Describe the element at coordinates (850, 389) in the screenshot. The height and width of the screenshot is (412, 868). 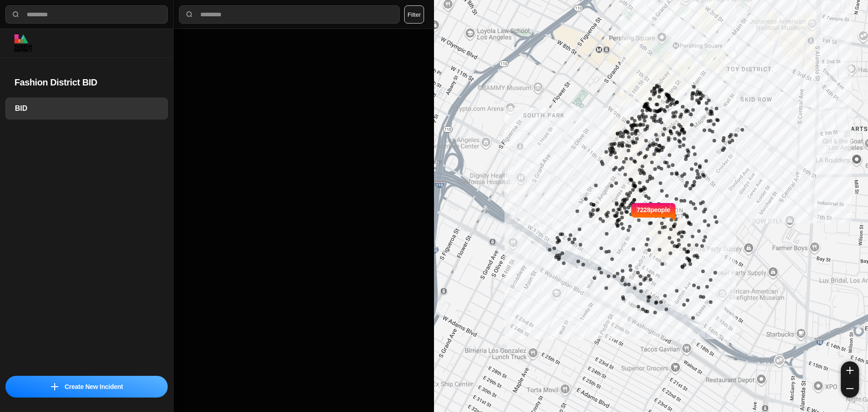
I see `button: zoom-out` at that location.